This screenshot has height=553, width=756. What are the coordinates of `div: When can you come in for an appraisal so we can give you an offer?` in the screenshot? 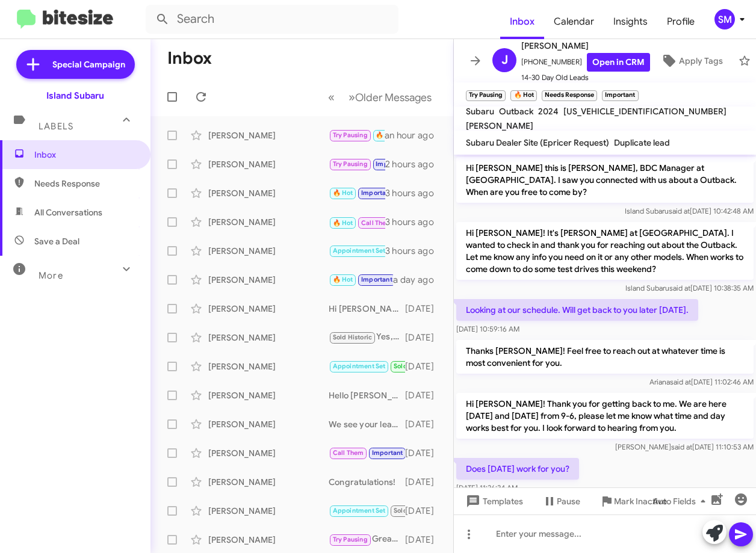 It's located at (367, 511).